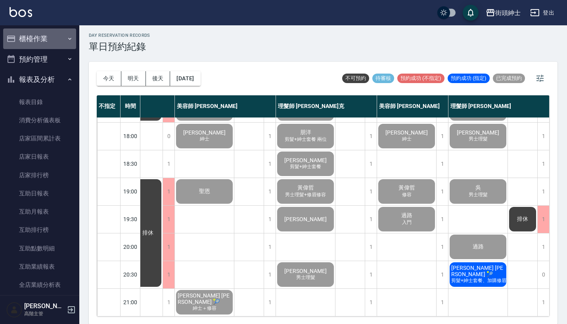 The width and height of the screenshot is (567, 324). Describe the element at coordinates (40, 175) in the screenshot. I see `a: 店家排行榜` at that location.